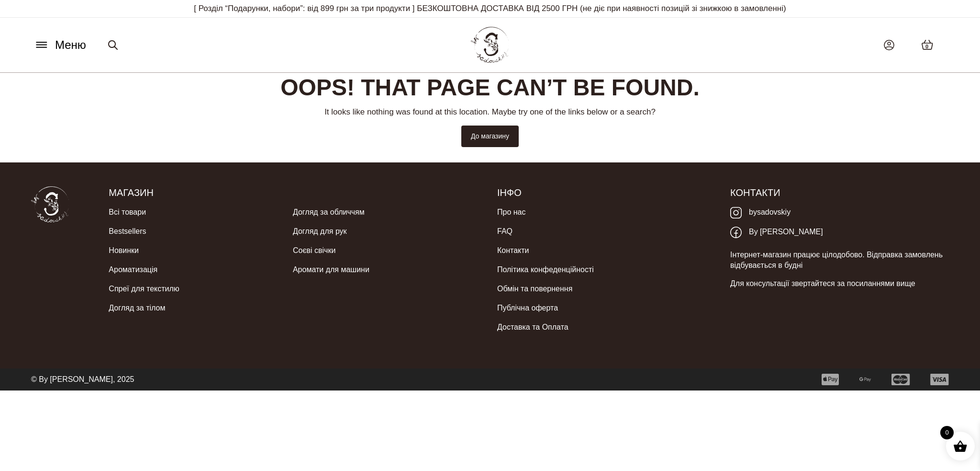 The image size is (980, 471). Describe the element at coordinates (840, 283) in the screenshot. I see `p: Для консультації звертайтеся за посиланнями вище` at that location.